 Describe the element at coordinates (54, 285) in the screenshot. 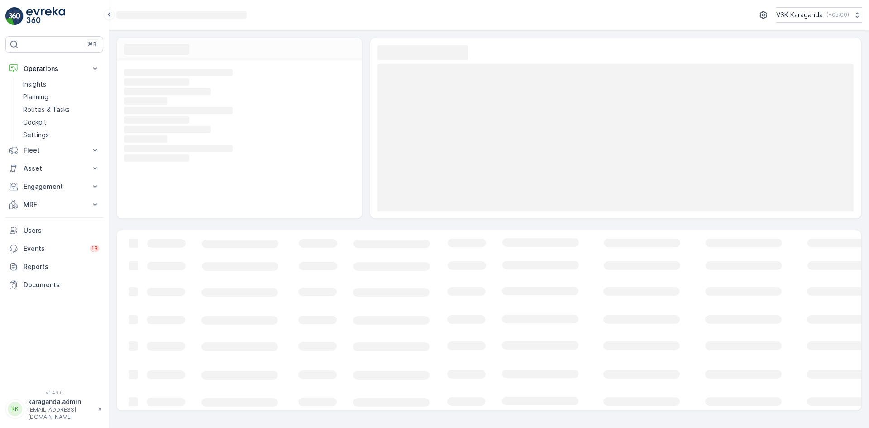

I see `a: Documents` at that location.